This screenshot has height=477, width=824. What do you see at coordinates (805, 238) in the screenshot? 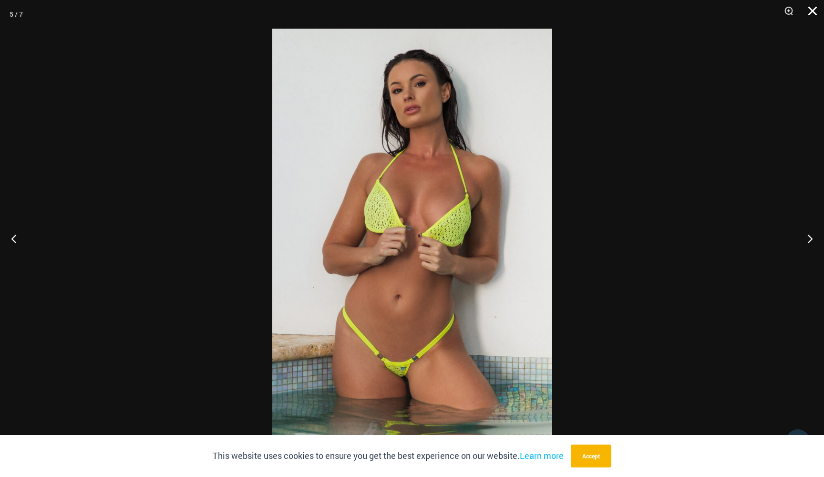
I see `button: Next` at bounding box center [805, 238].